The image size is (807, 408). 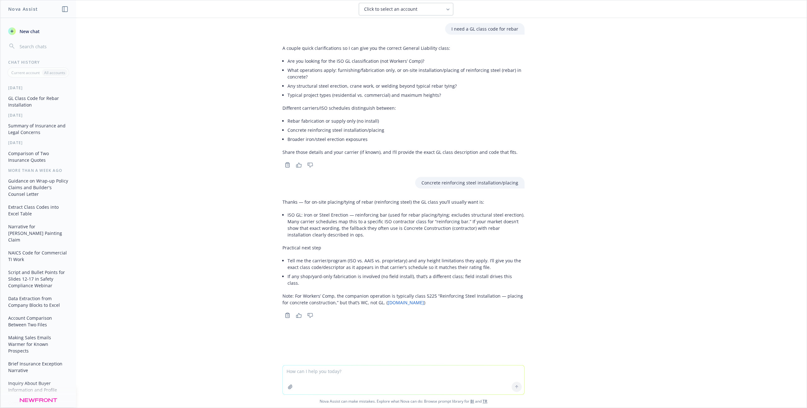 I want to click on li: Any structural steel erection, crane work, or welding beyond typical rebar tying?, so click(x=406, y=86).